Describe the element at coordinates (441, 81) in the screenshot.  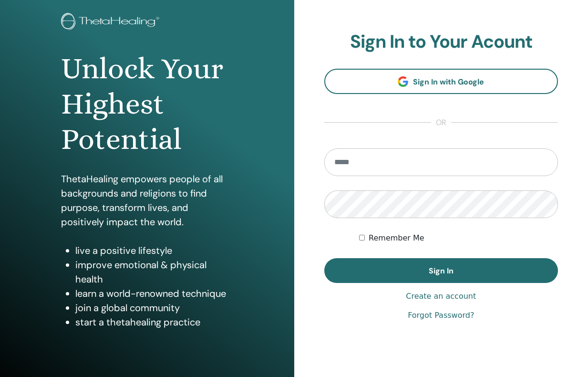
I see `a: Sign In with Google` at that location.